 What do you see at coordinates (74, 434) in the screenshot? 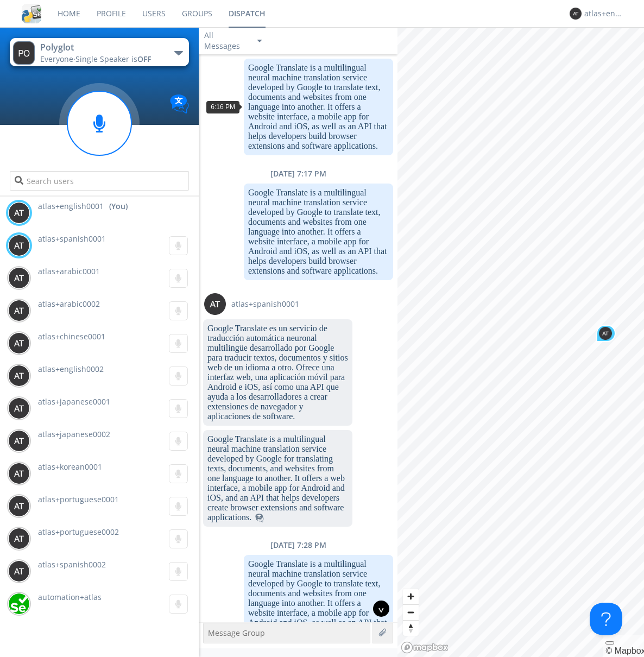
I see `span: atlas+japanese0002` at bounding box center [74, 434].